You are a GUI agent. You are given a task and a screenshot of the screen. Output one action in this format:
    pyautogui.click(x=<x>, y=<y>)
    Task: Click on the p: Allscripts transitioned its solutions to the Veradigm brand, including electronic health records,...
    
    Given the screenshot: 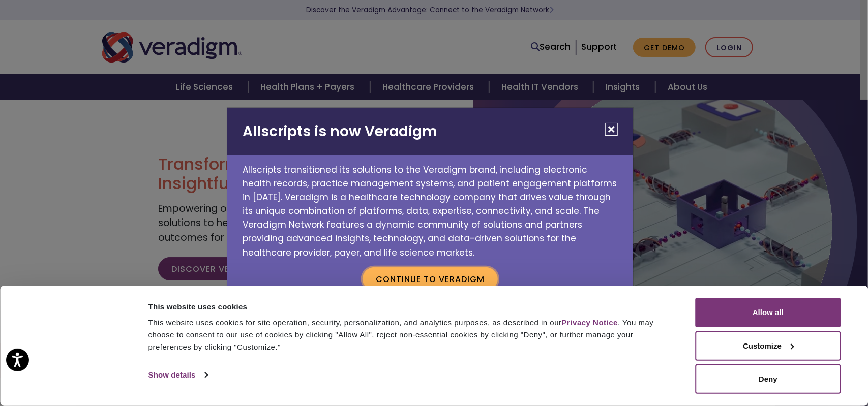 What is the action you would take?
    pyautogui.click(x=430, y=208)
    